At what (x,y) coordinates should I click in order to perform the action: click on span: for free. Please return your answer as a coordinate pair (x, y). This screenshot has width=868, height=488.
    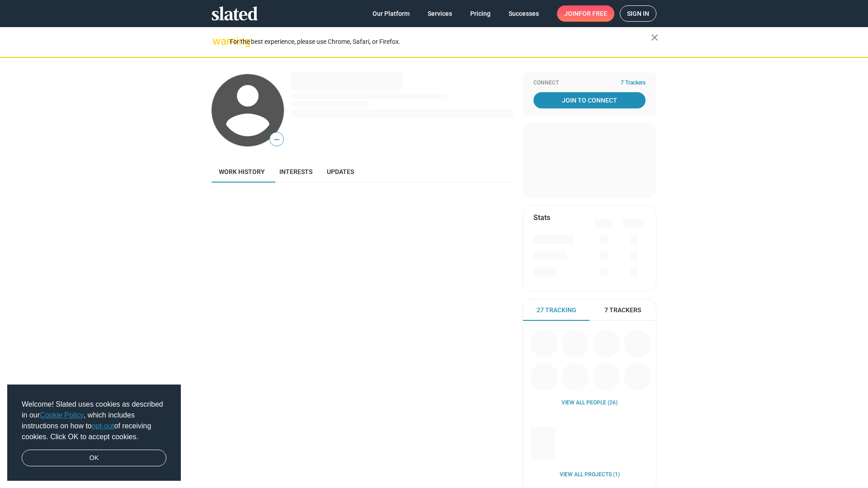
    Looking at the image, I should click on (593, 13).